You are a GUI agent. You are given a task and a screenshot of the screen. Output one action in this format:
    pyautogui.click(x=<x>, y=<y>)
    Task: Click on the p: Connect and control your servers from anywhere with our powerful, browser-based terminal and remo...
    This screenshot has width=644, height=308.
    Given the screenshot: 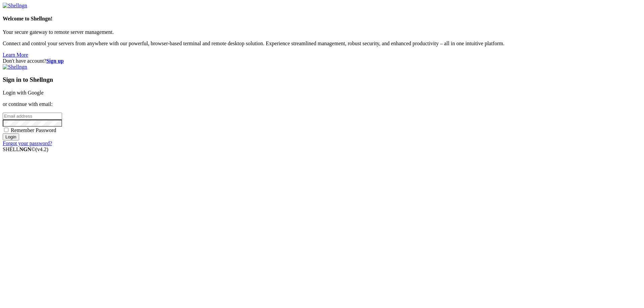 What is the action you would take?
    pyautogui.click(x=322, y=44)
    